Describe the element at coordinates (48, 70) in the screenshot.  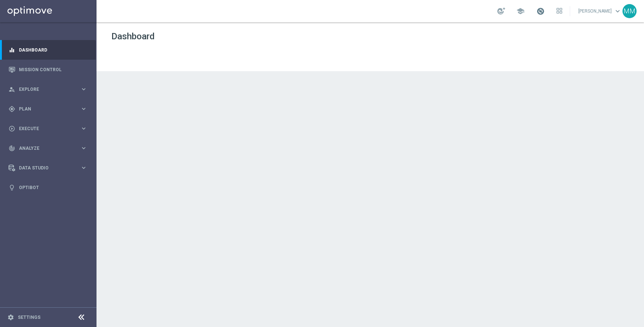
I see `button: Mission Control` at that location.